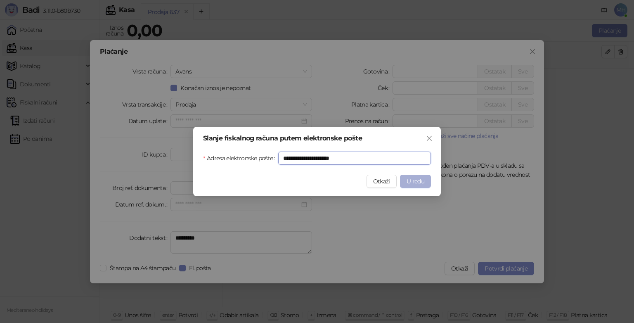 Image resolution: width=634 pixels, height=323 pixels. What do you see at coordinates (382, 181) in the screenshot?
I see `button: Otkaži` at bounding box center [382, 181].